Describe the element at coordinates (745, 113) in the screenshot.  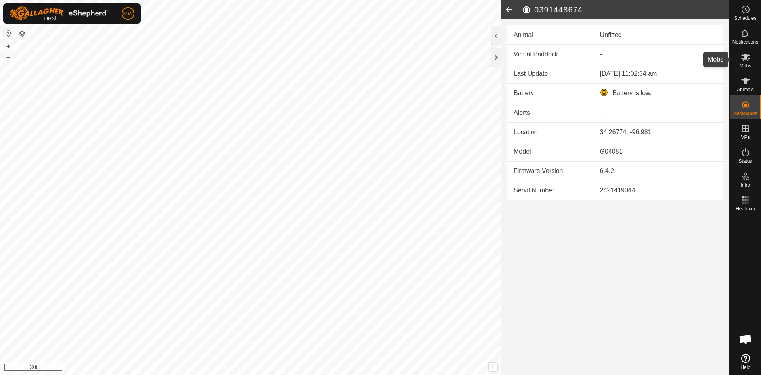
I see `span: Neckbands` at that location.